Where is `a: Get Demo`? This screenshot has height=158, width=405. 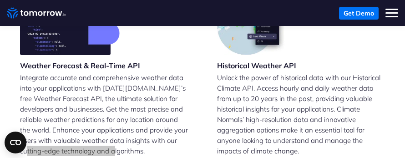 a: Get Demo is located at coordinates (359, 13).